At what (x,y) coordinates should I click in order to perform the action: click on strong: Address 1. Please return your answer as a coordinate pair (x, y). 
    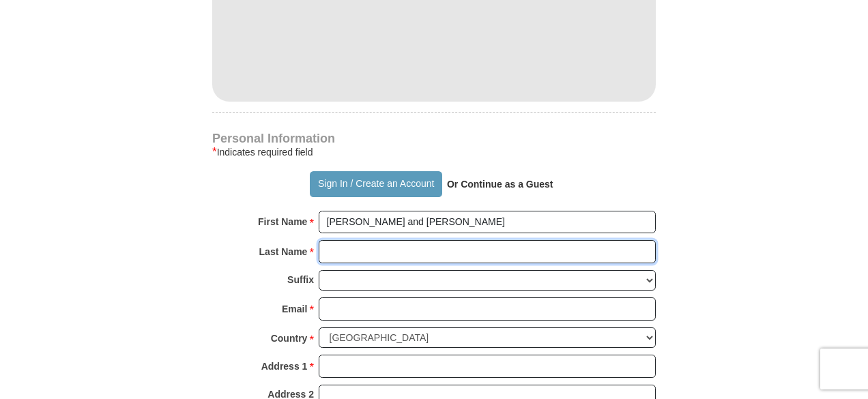
    Looking at the image, I should click on (285, 366).